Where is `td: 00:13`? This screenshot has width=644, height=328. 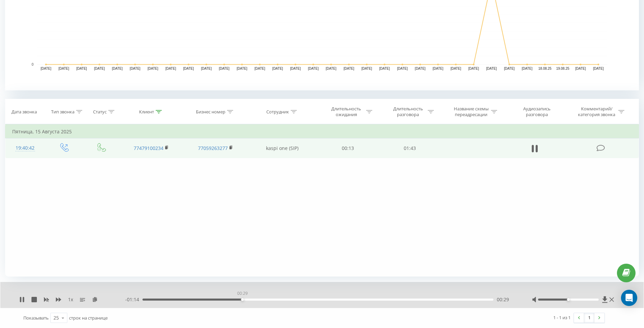 td: 00:13 is located at coordinates (348, 148).